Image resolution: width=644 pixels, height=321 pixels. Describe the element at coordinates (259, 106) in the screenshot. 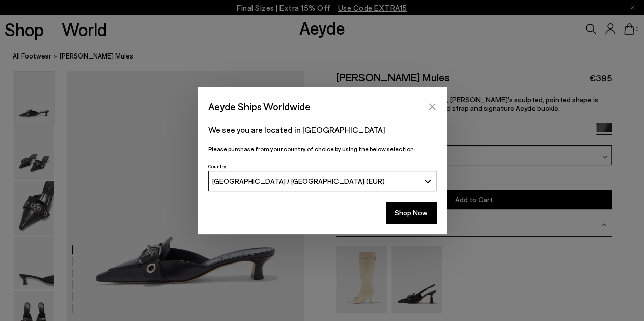

I see `span: Aeyde Ships Worldwide` at that location.